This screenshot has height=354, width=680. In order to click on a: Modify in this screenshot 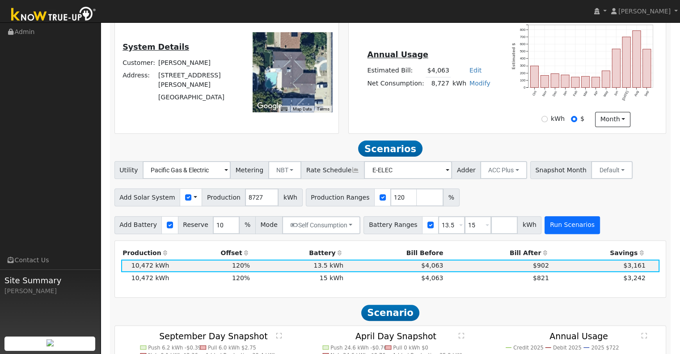, I will do `click(480, 83)`.